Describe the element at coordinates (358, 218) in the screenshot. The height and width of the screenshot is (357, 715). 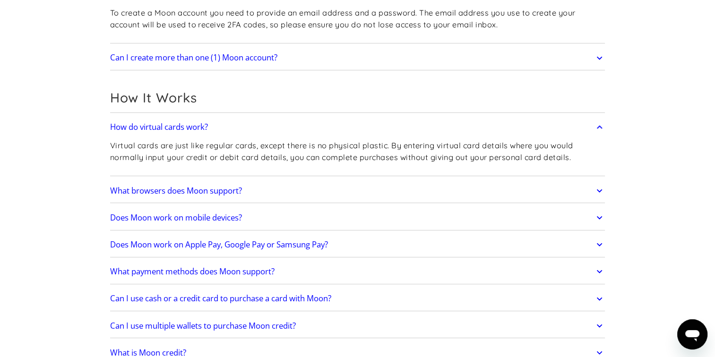
I see `a: Does Moon work on mobile devices?` at that location.